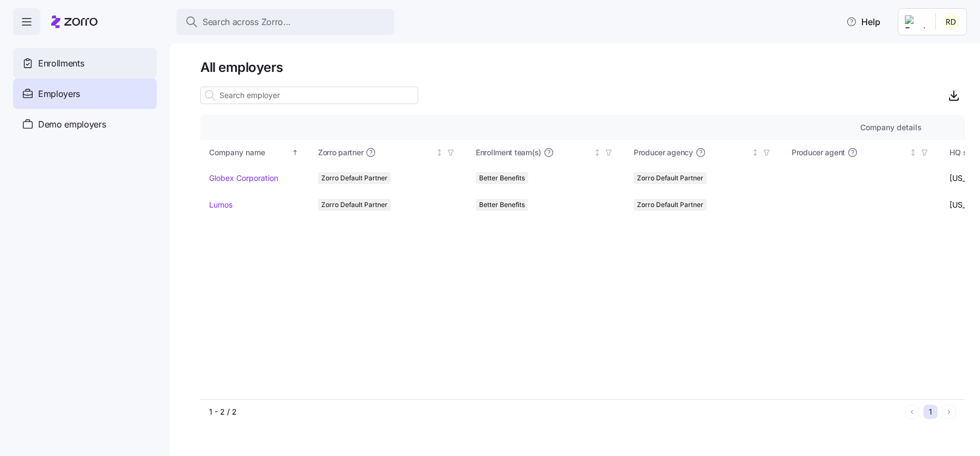 The width and height of the screenshot is (980, 456). Describe the element at coordinates (220, 205) in the screenshot. I see `a: Lumos` at that location.